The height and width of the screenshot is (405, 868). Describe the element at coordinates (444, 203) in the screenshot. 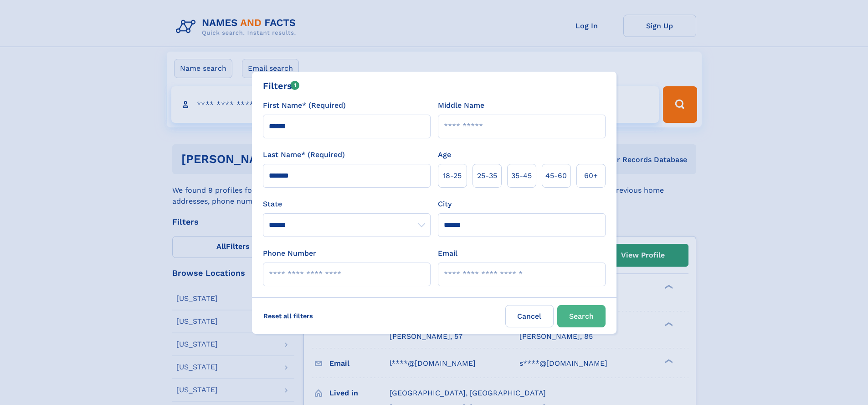

I see `label: City` at that location.